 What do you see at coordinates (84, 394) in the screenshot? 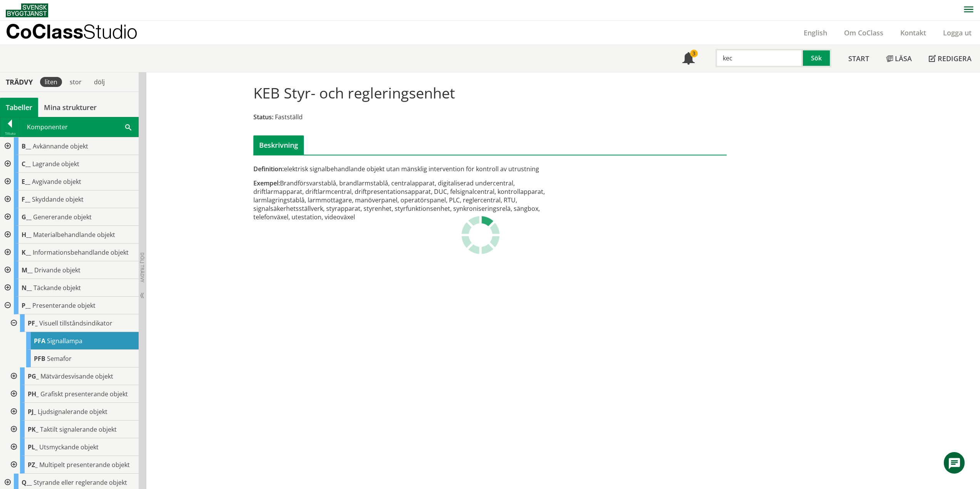
I see `span: Grafiskt presenterande objekt` at bounding box center [84, 394].